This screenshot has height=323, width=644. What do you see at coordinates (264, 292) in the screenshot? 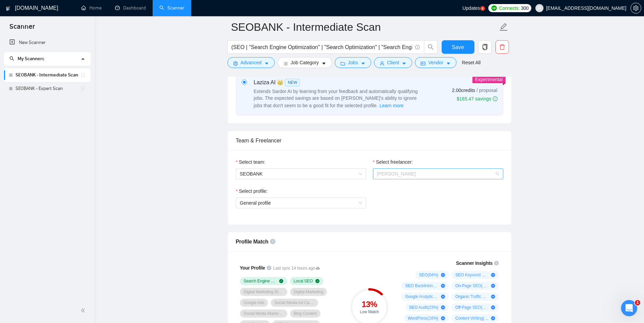
I see `span: Digital Marketing Strategy` at bounding box center [264, 292].